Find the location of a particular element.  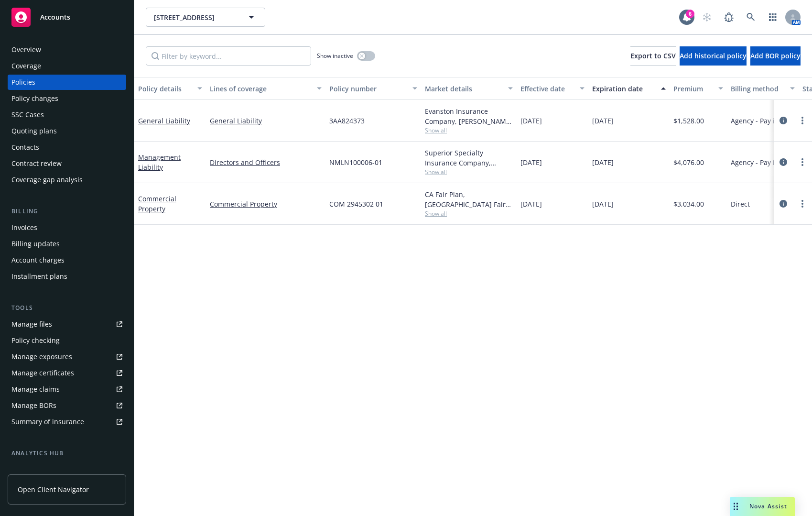

div: Coverage is located at coordinates (27, 66).